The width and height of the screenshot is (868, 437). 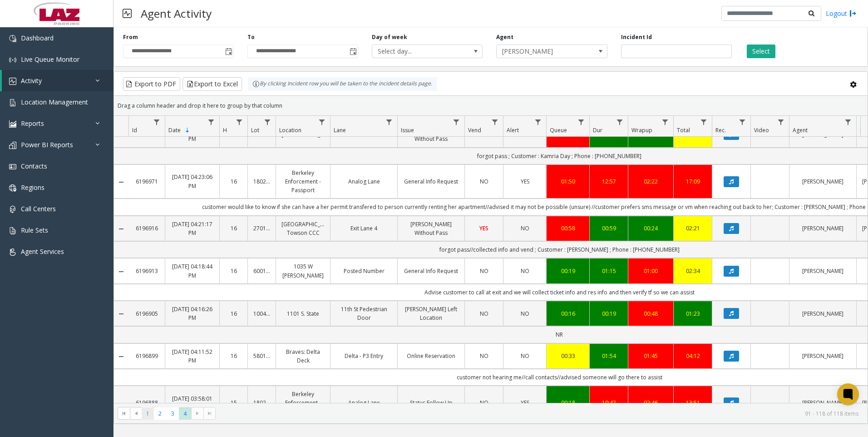 What do you see at coordinates (225, 130) in the screenshot?
I see `span: H` at bounding box center [225, 130].